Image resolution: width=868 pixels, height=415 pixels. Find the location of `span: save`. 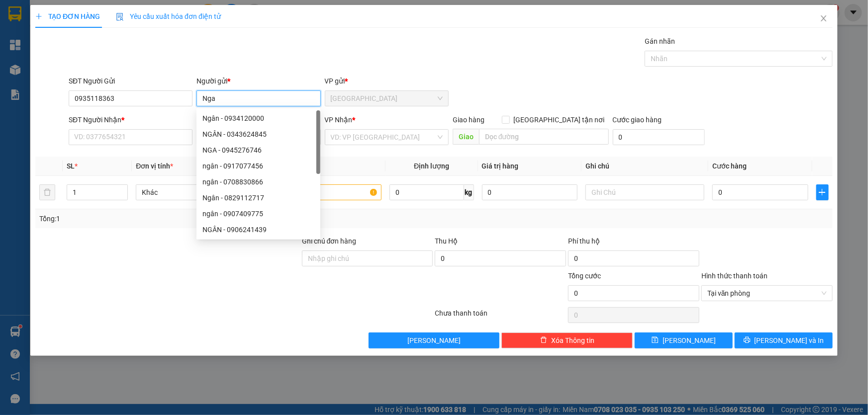

span: save is located at coordinates (655, 340).